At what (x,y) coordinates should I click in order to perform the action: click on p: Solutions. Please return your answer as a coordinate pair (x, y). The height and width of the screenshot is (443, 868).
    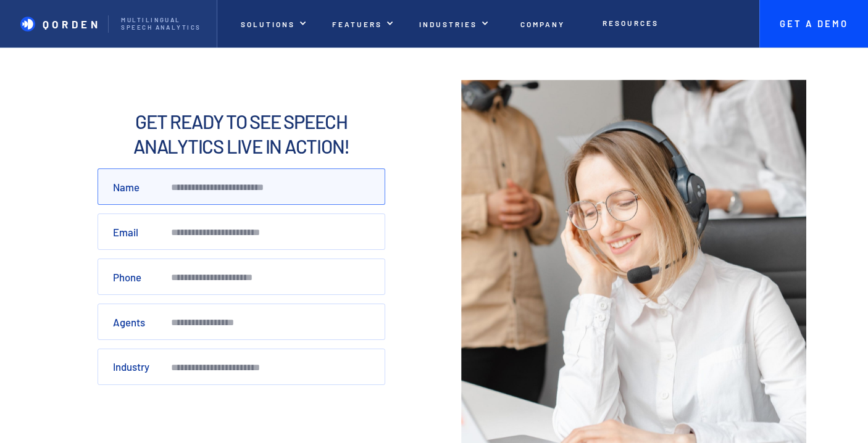
    Looking at the image, I should click on (268, 24).